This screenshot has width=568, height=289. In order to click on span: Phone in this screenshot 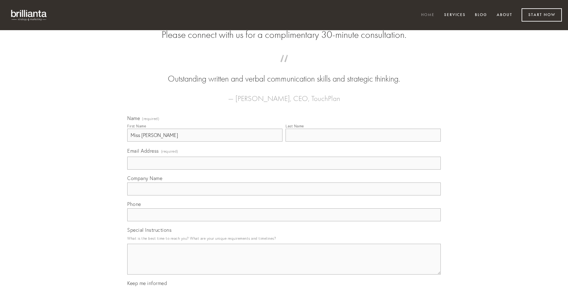, I will do `click(134, 204)`.